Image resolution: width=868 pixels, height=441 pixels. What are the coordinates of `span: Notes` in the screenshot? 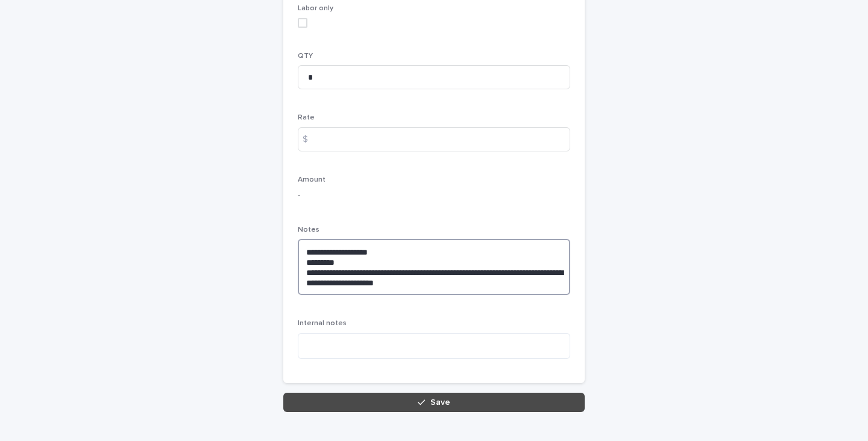 It's located at (309, 230).